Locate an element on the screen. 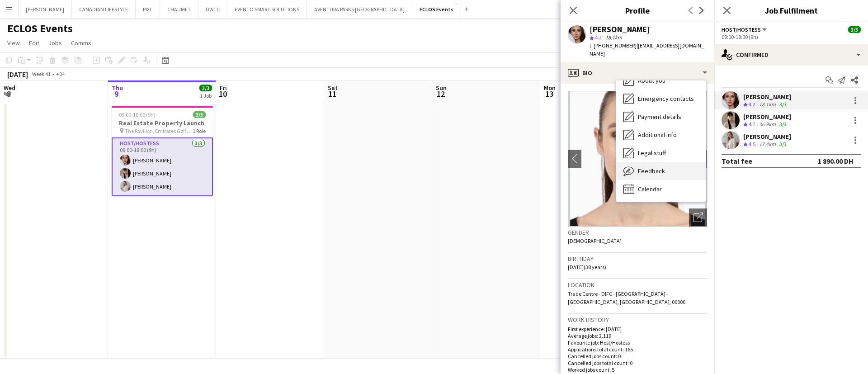  div: +04 is located at coordinates (60, 74).